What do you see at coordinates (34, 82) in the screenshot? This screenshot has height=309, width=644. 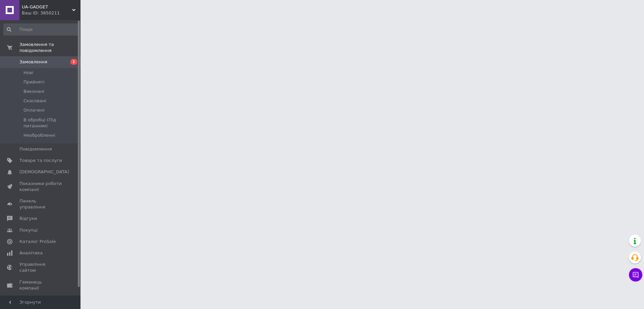 I see `span: Прийняті` at bounding box center [34, 82].